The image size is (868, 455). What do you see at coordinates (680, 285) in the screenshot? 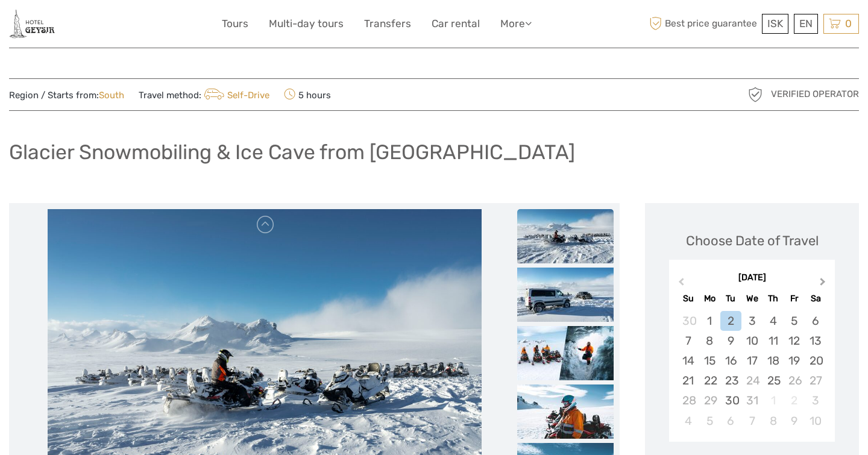
I see `button: Previous Month` at bounding box center [680, 285].